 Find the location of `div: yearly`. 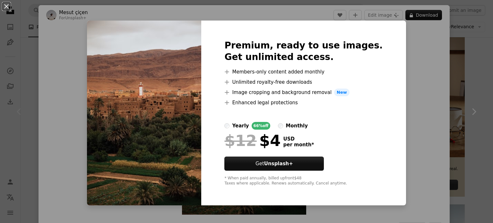

div: yearly is located at coordinates (241, 126).